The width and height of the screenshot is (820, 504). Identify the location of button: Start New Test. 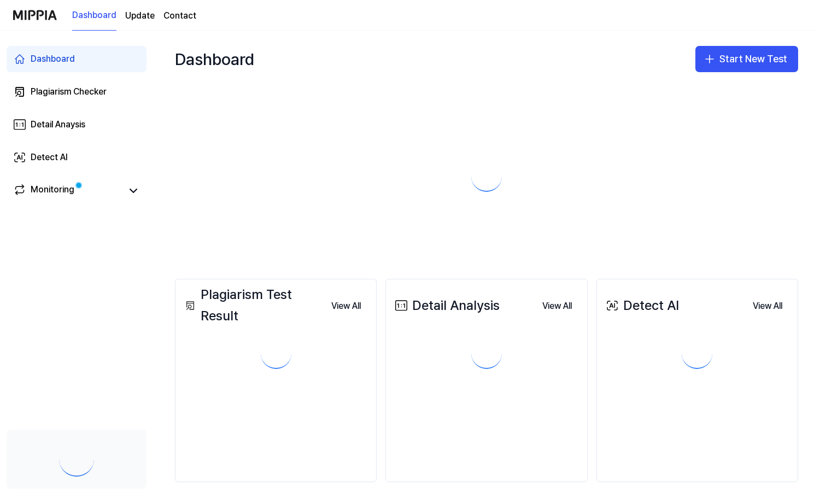
(746, 59).